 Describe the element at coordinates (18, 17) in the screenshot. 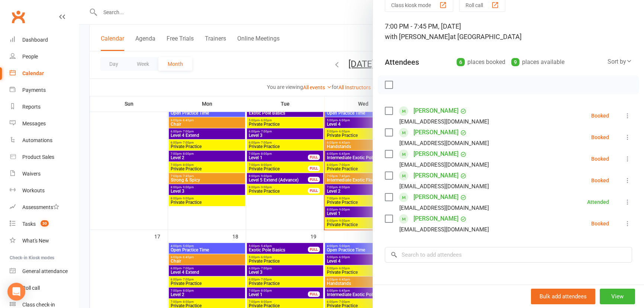

I see `a: Clubworx` at that location.